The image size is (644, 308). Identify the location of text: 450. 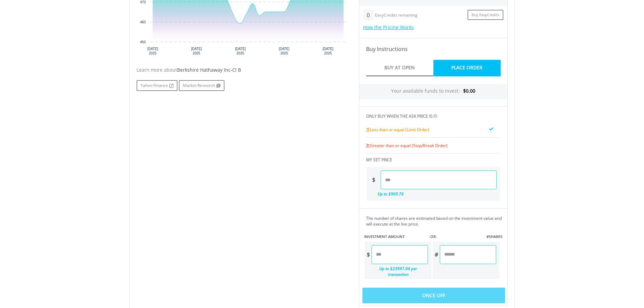
(143, 42).